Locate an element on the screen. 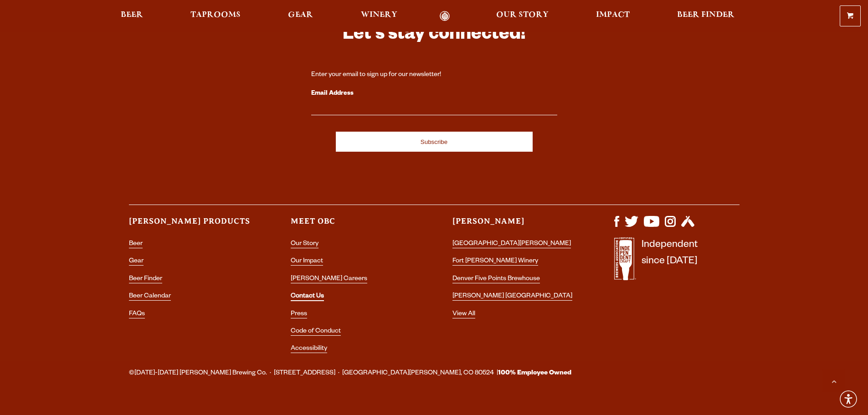 This screenshot has height=415, width=868. a: Visit us on X (formerly Twitter) is located at coordinates (631, 226).